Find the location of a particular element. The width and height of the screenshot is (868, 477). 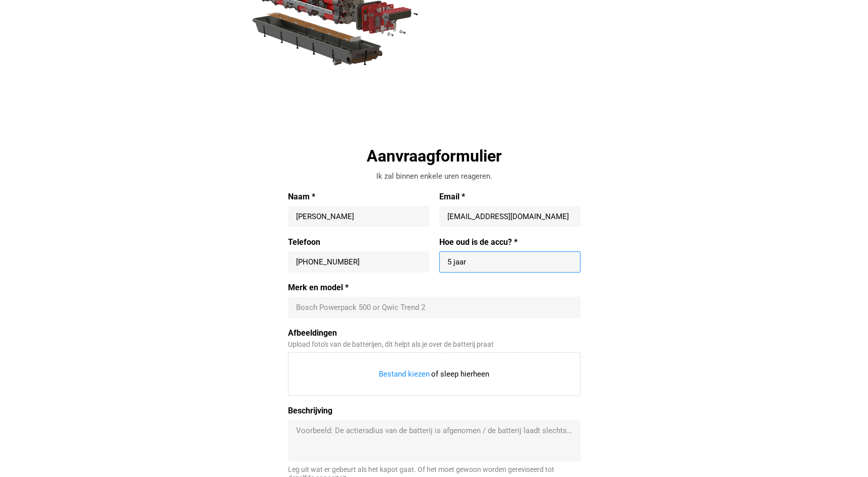

input: Naam * is located at coordinates (359, 217).